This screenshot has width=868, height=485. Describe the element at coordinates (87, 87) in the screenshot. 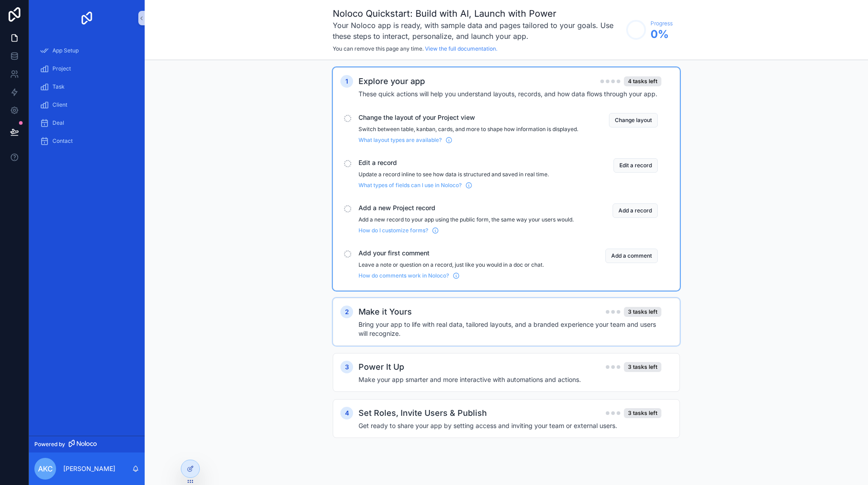

I see `a: Task` at that location.